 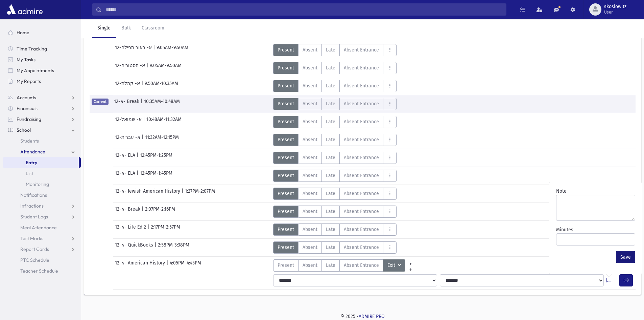 I want to click on span: Financials, so click(x=27, y=108).